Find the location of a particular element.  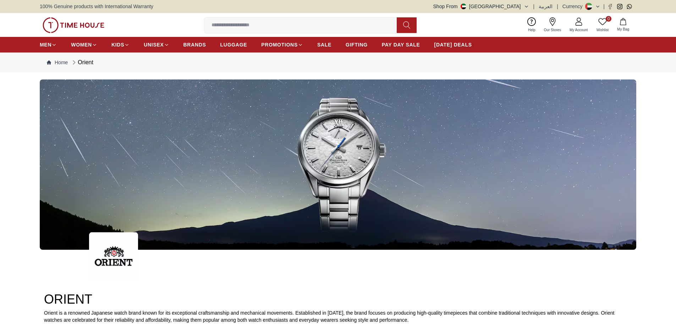

span: PROMOTIONS is located at coordinates (279, 45).